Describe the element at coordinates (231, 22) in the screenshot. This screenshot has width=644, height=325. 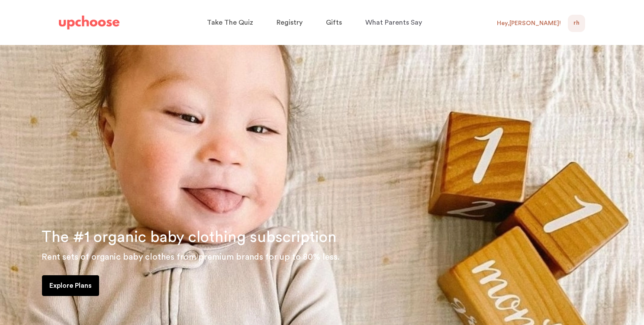
I see `a: Take The Quiz` at that location.